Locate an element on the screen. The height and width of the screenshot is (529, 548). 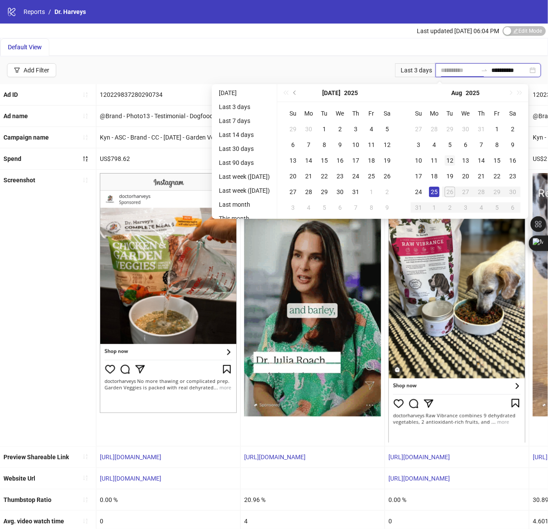
td: 2025-08-26 is located at coordinates (450, 192).